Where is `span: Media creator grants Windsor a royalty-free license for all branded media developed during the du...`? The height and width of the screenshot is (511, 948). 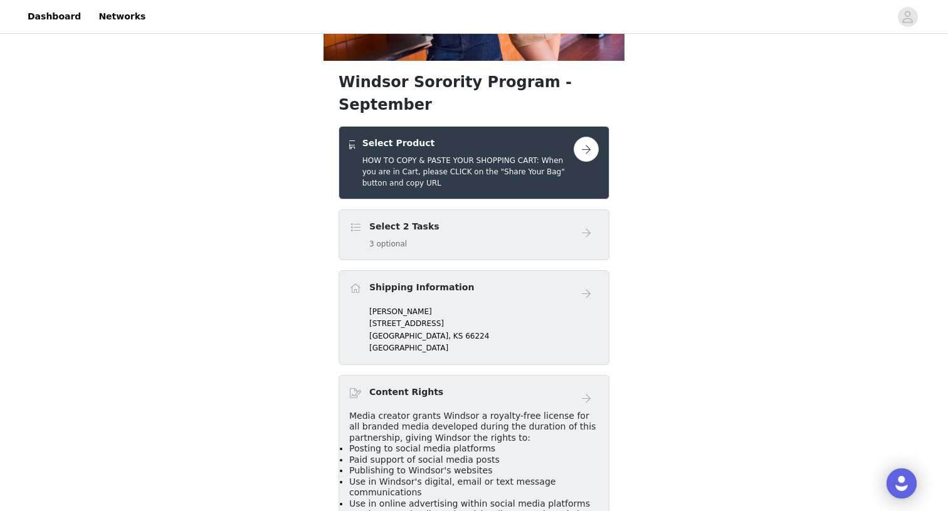 span: Media creator grants Windsor a royalty-free license for all branded media developed during the du... is located at coordinates (472, 426).